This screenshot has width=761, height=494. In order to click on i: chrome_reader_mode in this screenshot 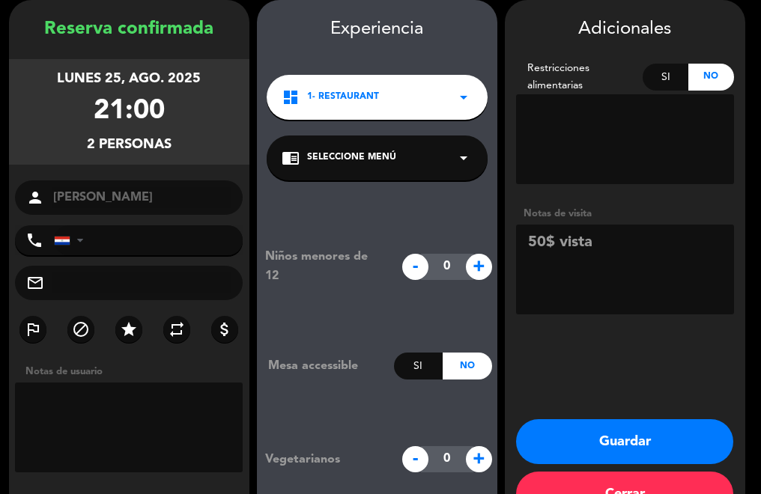, I will do `click(290, 158)`.